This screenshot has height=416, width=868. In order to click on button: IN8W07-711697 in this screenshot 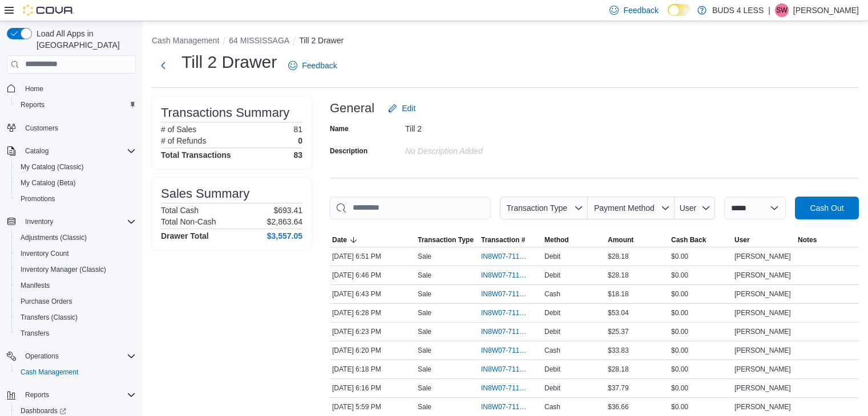, I will do `click(510, 332)`.